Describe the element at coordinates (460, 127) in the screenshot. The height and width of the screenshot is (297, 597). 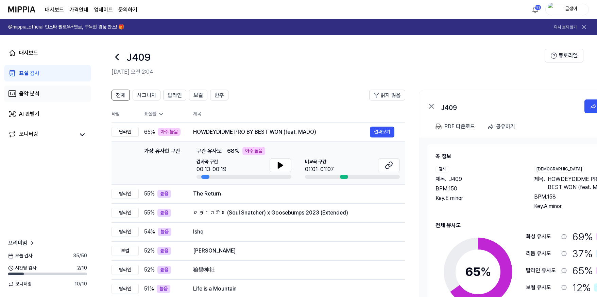
I see `div: PDF 다운로드` at that location.